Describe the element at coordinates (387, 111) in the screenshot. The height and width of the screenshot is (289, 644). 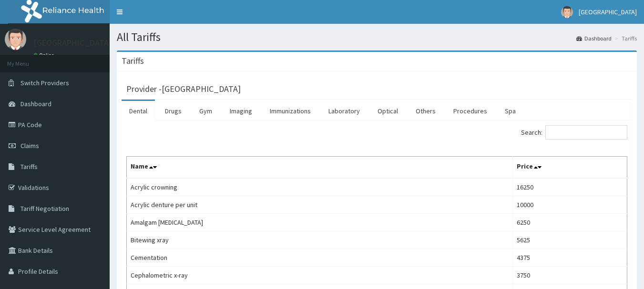
I see `a: Optical` at that location.